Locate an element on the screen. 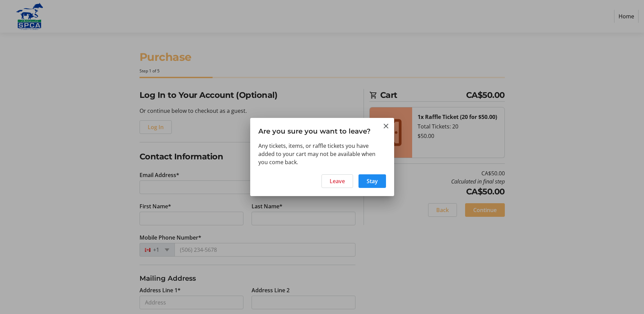  div: Any tickets, items, or raffle tickets you have added to your cart may not be available when you c... is located at coordinates (322, 154).